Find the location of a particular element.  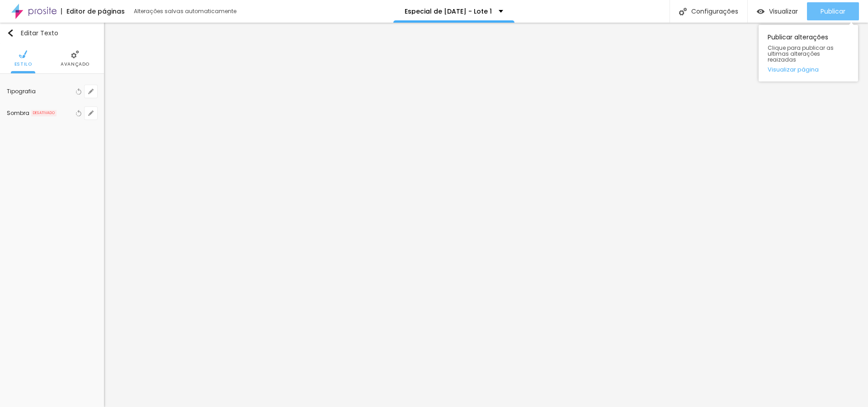

div: Sombra is located at coordinates (18, 113).